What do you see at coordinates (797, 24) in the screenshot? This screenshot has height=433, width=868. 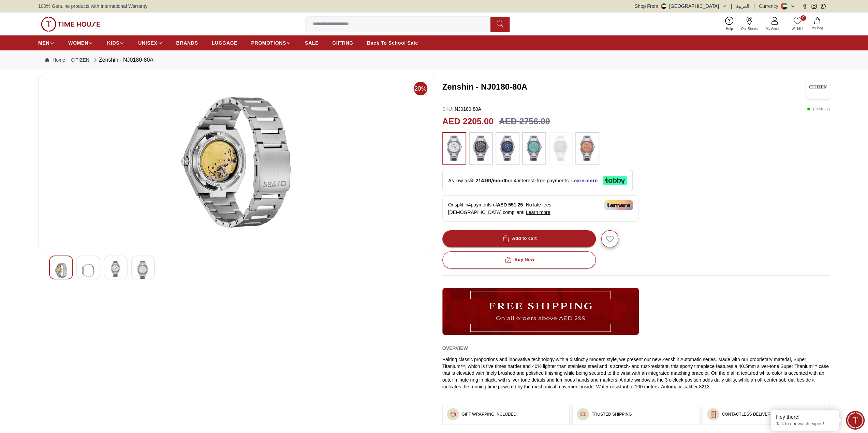 I see `a: 0Wishlist` at bounding box center [797, 24].